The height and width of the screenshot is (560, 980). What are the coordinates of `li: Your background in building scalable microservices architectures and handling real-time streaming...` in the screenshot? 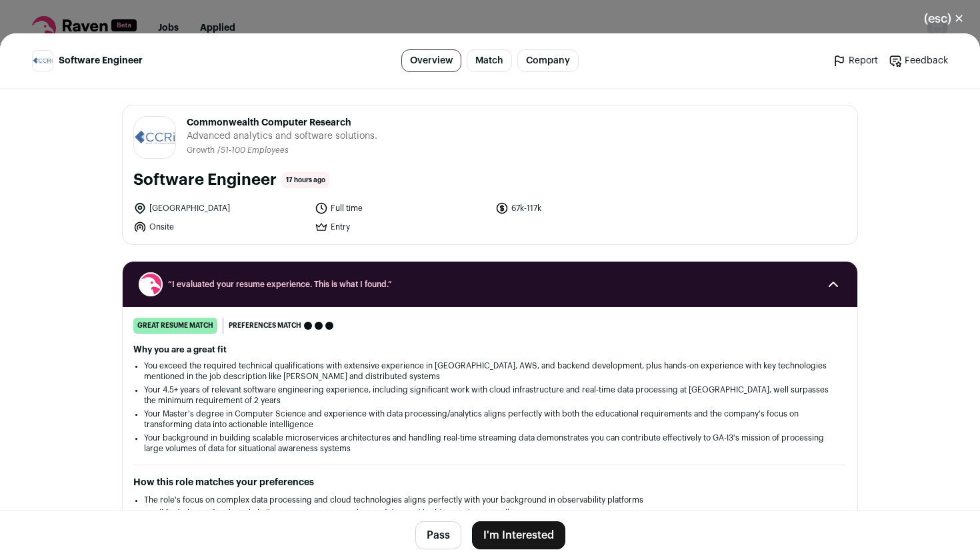 It's located at (490, 443).